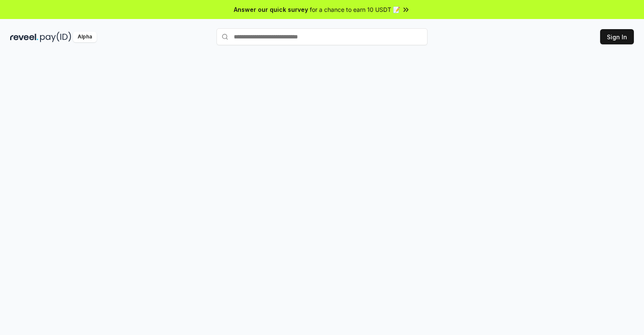  Describe the element at coordinates (617, 37) in the screenshot. I see `button: Sign In` at that location.